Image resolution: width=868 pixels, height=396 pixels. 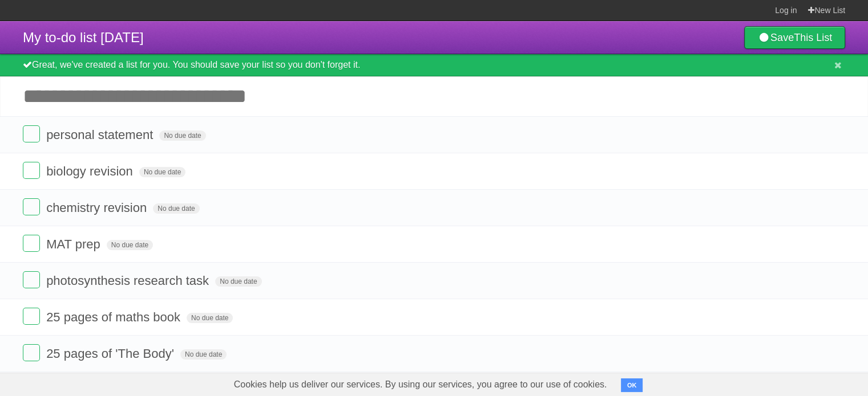 I want to click on span: Cookies help us deliver our services. By using our services, you agree to our use of cookies., so click(x=421, y=385).